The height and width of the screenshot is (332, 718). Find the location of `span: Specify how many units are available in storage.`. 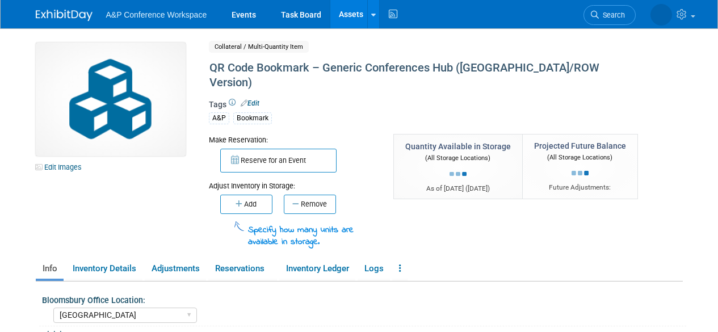

span: Specify how many units are available in storage. is located at coordinates (301, 236).